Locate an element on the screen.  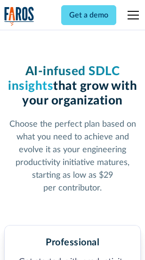
img: Logo of the analytics and reporting company Faros. is located at coordinates (19, 16).